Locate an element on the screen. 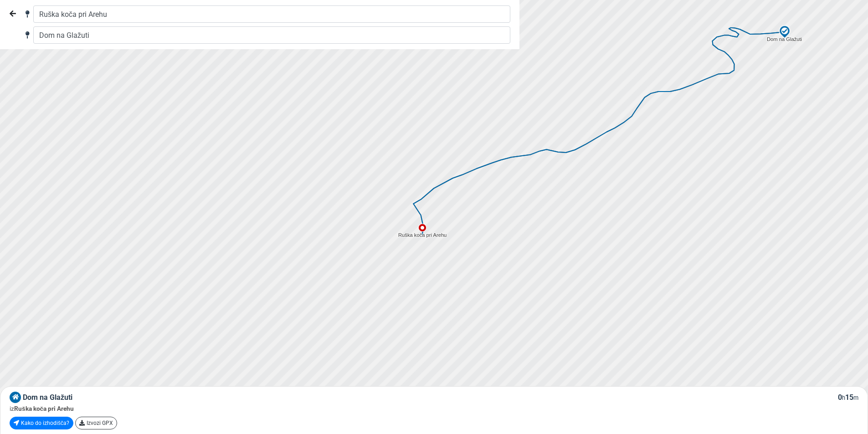  div: iz is located at coordinates (434, 409).